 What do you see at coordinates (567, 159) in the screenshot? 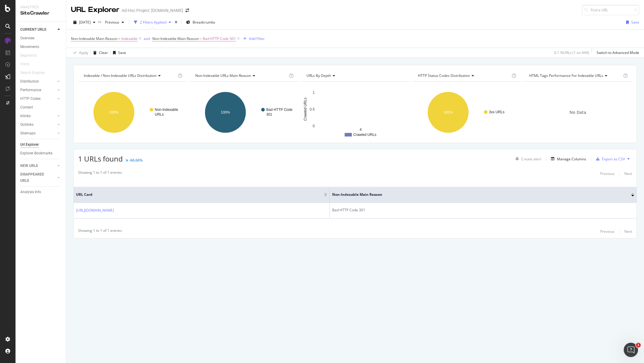
I see `button: Manage Columns` at bounding box center [567, 159].